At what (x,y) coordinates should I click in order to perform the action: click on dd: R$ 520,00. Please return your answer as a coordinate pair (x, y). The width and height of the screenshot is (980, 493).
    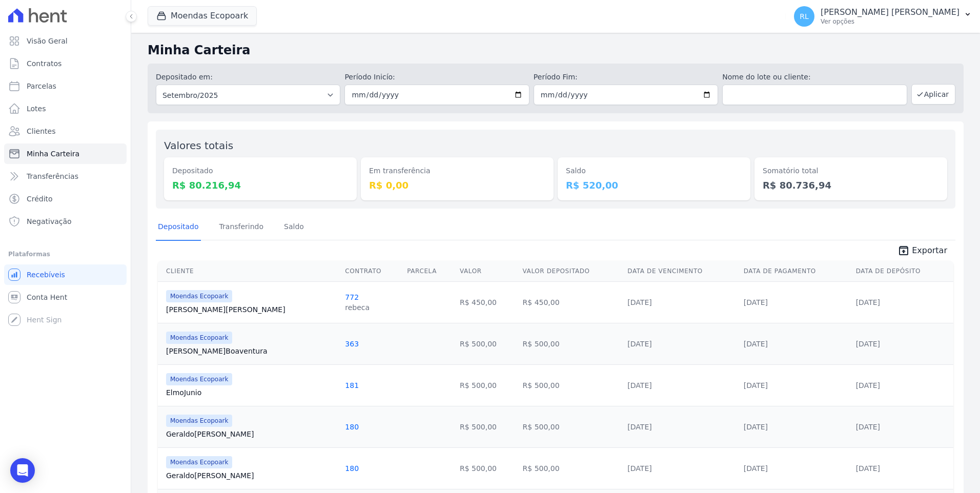
    Looking at the image, I should click on (654, 185).